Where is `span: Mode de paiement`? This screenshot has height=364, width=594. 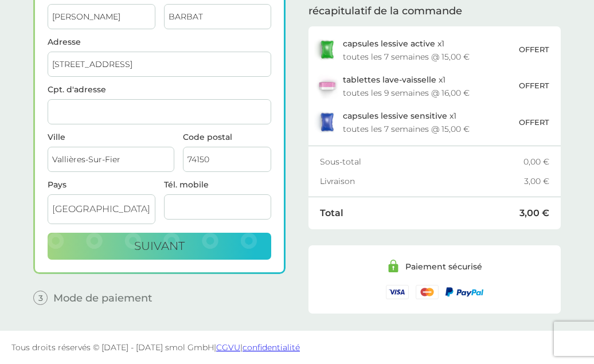 span: Mode de paiement is located at coordinates (103, 298).